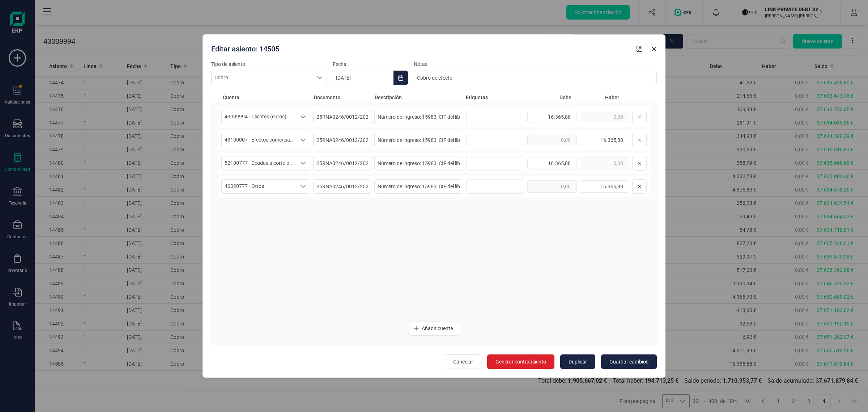  Describe the element at coordinates (549, 97) in the screenshot. I see `span: Debe` at that location.